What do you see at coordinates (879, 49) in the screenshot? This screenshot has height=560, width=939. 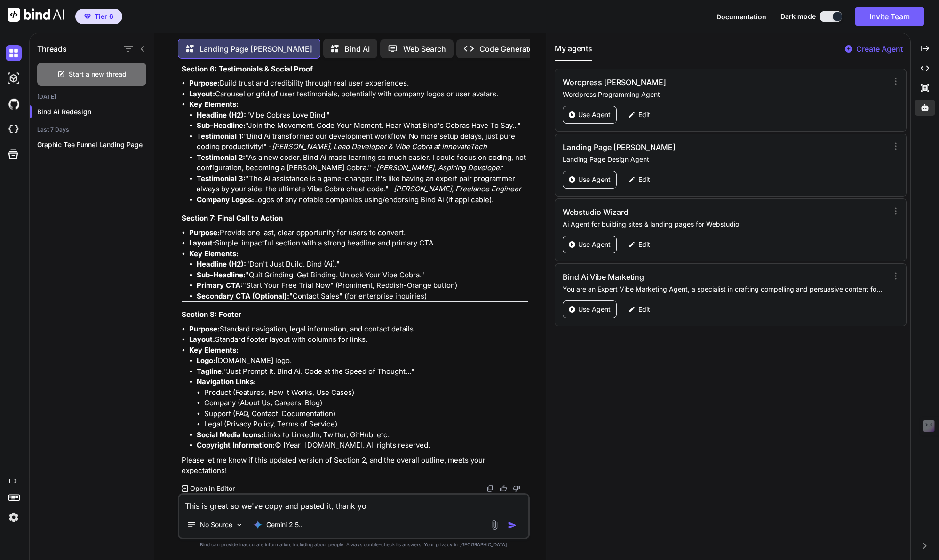 I see `p: Create Agent` at bounding box center [879, 49].